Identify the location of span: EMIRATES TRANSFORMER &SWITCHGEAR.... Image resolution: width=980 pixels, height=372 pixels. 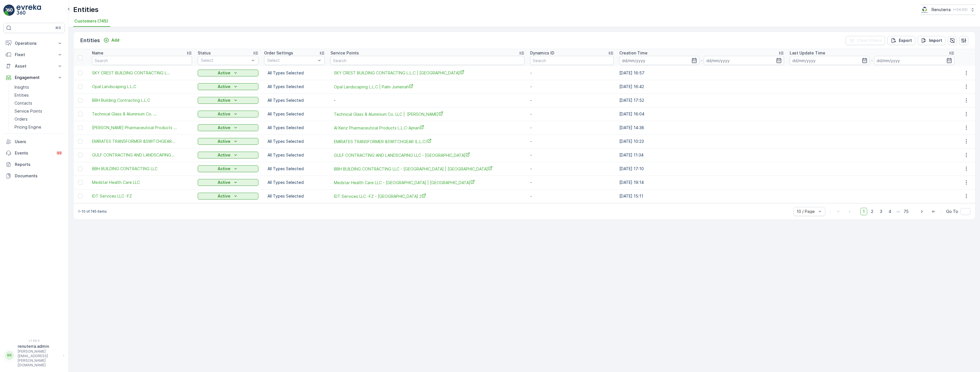
(133, 141).